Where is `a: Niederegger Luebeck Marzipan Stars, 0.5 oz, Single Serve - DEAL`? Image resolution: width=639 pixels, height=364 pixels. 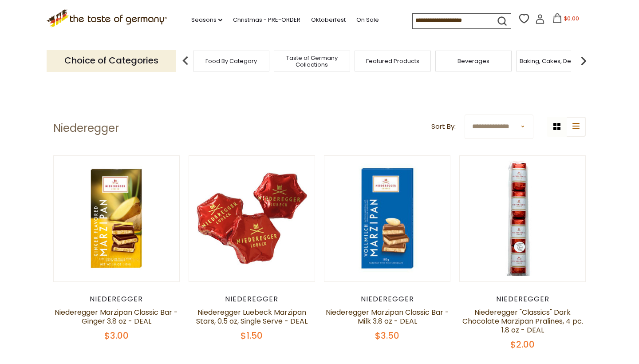
a: Niederegger Luebeck Marzipan Stars, 0.5 oz, Single Serve - DEAL is located at coordinates (252, 316).